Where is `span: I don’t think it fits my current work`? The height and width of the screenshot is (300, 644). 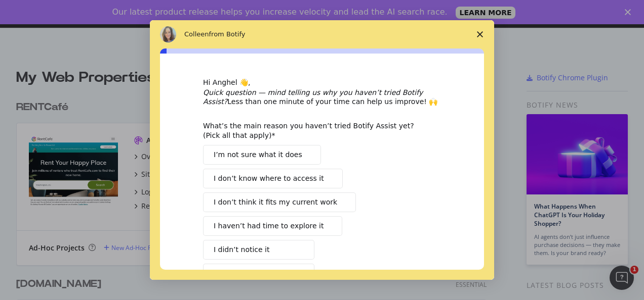
span: I don’t think it fits my current work is located at coordinates (275, 202).